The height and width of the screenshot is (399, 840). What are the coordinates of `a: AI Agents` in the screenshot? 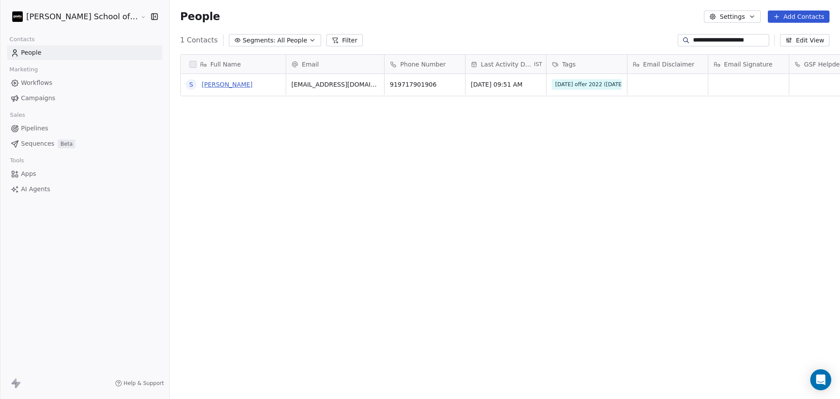 It's located at (84, 189).